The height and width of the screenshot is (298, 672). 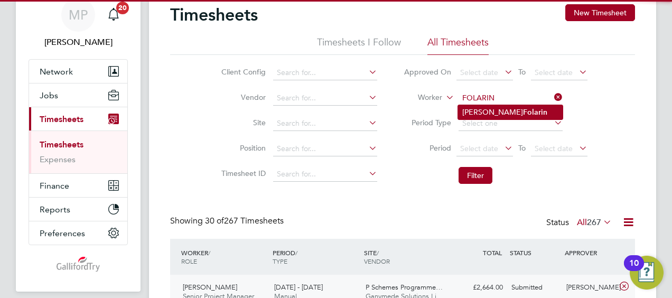 What do you see at coordinates (78, 152) in the screenshot?
I see `div: Timesheets` at bounding box center [78, 152].